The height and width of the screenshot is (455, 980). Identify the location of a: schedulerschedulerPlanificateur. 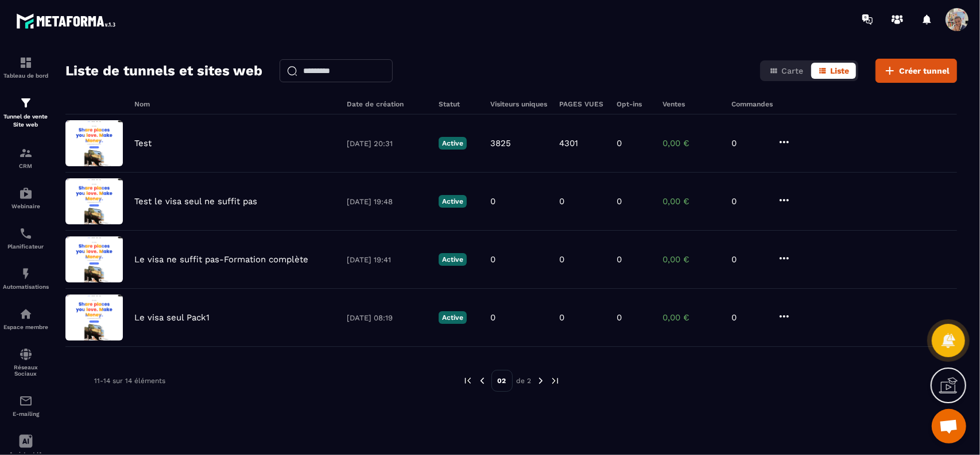
(26, 238).